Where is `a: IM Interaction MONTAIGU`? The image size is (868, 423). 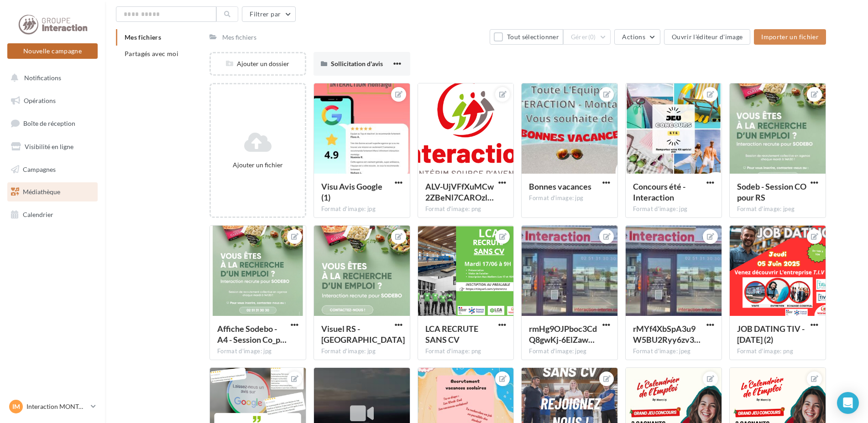
a: IM Interaction MONTAIGU is located at coordinates (53, 407).